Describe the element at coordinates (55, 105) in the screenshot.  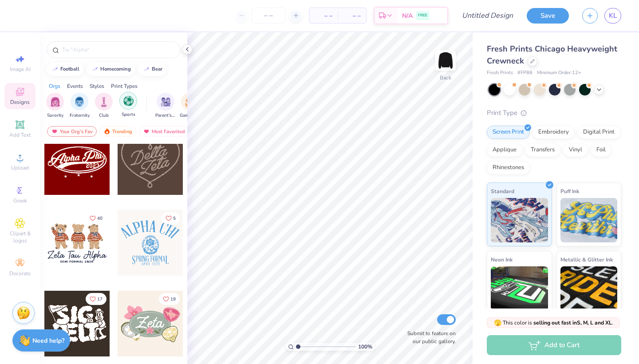
I see `div: filter for Sorority` at that location.